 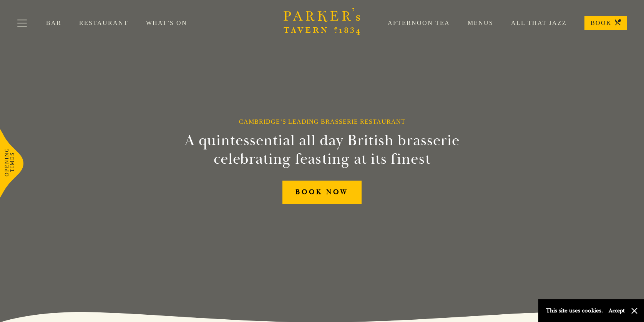 What do you see at coordinates (322, 192) in the screenshot?
I see `a: BOOK NOW` at bounding box center [322, 192].